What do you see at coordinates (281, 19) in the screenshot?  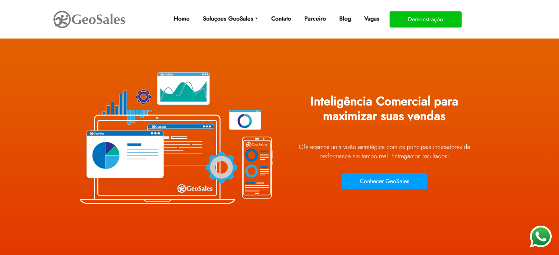 I see `a: Contato` at bounding box center [281, 19].